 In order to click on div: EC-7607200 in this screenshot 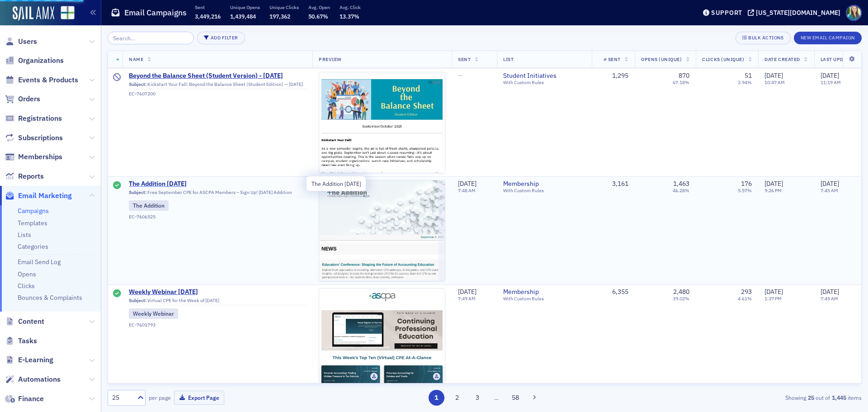, I will do `click(217, 94)`.